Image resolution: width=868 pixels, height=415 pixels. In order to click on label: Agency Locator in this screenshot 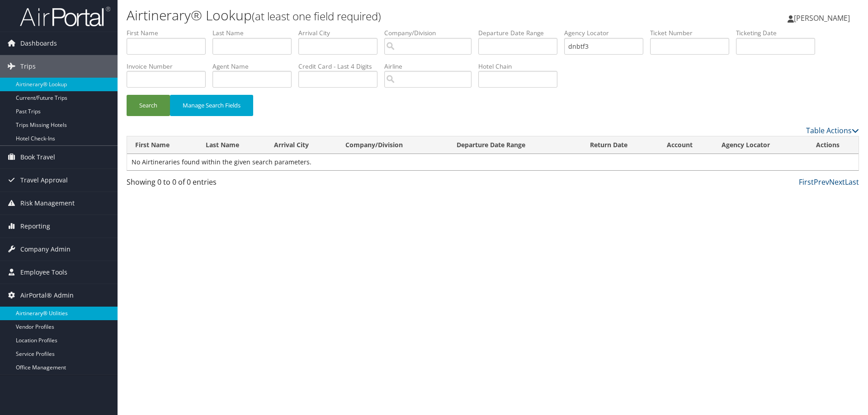, I will do `click(607, 33)`.